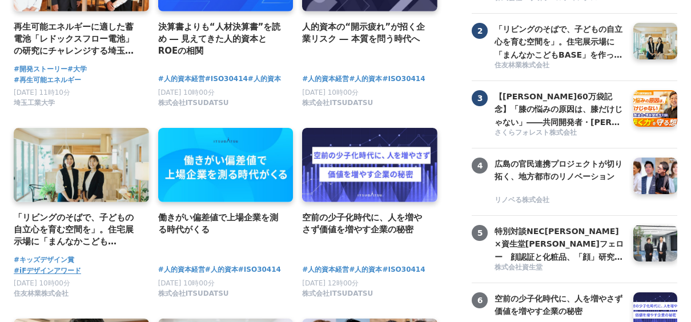 Image resolution: width=691 pixels, height=322 pixels. What do you see at coordinates (221, 224) in the screenshot?
I see `a: 働きがい偏差値で上場企業を測る時代がくる` at bounding box center [221, 224].